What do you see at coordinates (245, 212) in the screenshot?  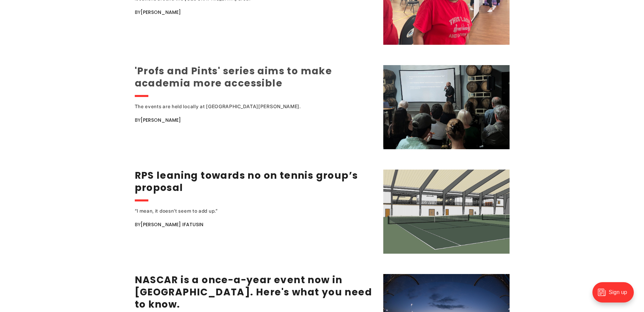 I see `div: “I mean, it doesn’t seem to add up.”` at bounding box center [245, 212].